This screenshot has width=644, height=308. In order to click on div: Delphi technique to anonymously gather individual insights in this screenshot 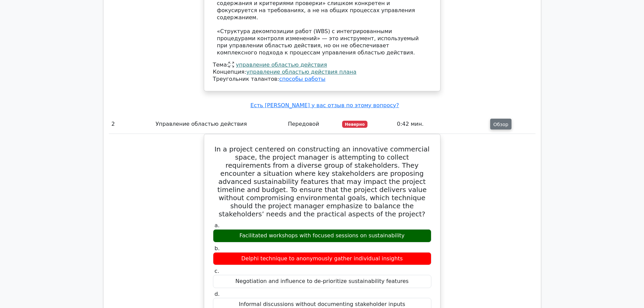, I will do `click(322, 259)`.